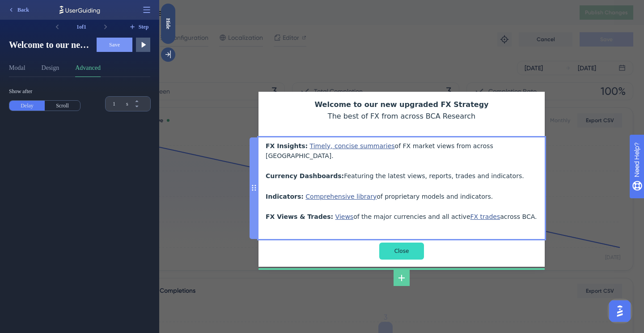 The height and width of the screenshot is (333, 644). Describe the element at coordinates (39, 8) in the screenshot. I see `span: Need Help?` at that location.